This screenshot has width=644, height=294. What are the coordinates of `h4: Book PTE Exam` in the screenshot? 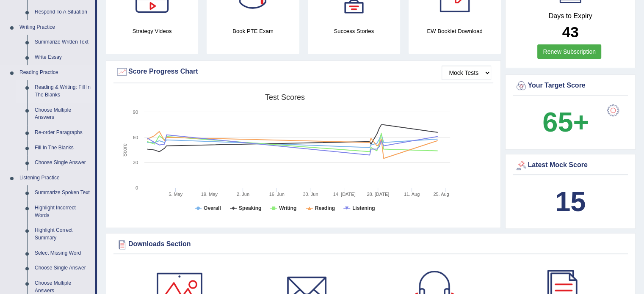 It's located at (253, 31).